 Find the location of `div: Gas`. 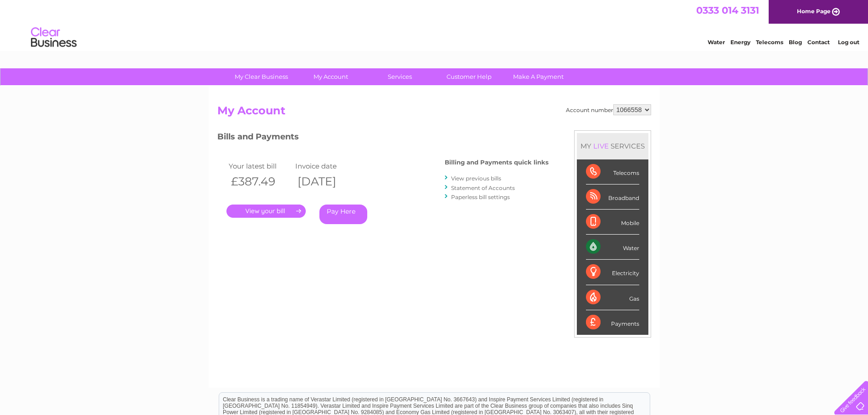

div: Gas is located at coordinates (613, 298).